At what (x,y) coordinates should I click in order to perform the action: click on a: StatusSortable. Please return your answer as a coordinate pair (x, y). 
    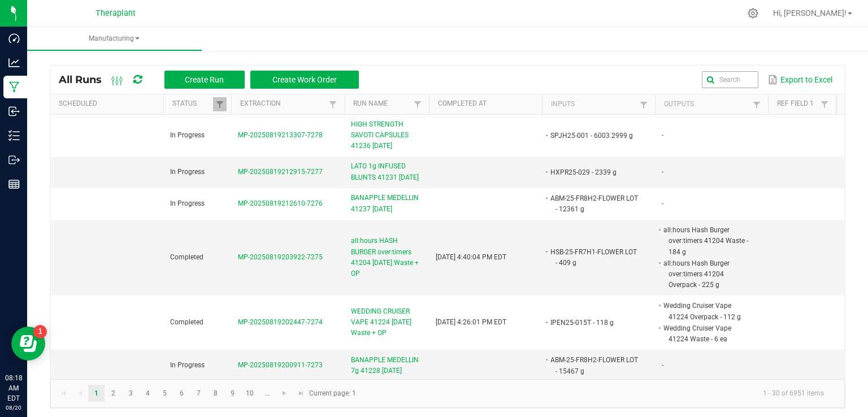
    Looking at the image, I should click on (192, 104).